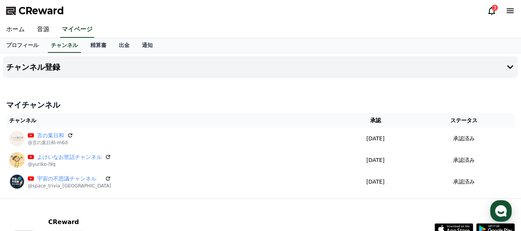 This screenshot has width=521, height=231. What do you see at coordinates (98, 45) in the screenshot?
I see `a: 精算書` at bounding box center [98, 45].